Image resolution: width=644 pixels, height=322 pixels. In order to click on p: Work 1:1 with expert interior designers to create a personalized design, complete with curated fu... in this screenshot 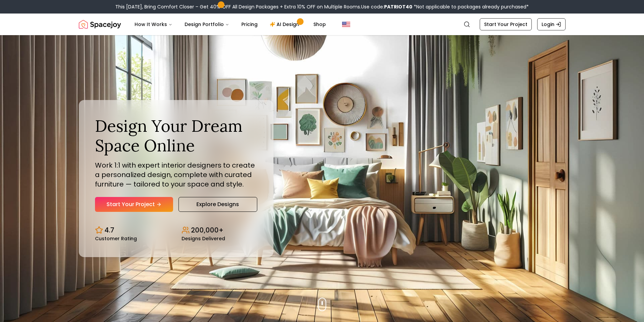, I will do `click(176, 174)`.